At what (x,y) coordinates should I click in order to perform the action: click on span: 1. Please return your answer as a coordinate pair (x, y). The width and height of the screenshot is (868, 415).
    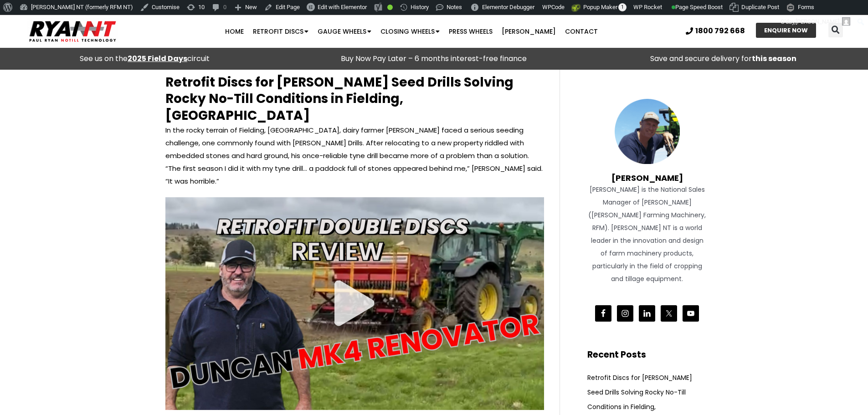
    Looking at the image, I should click on (623, 7).